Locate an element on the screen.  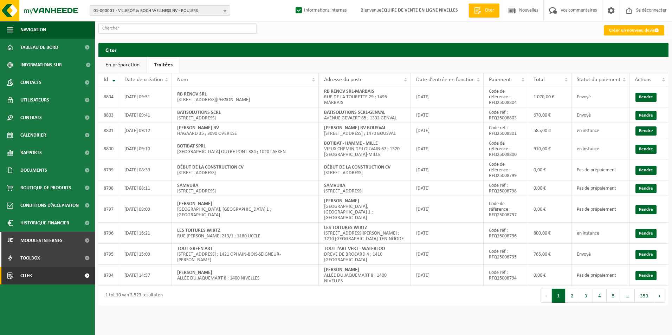
span: Id is located at coordinates (106, 80).